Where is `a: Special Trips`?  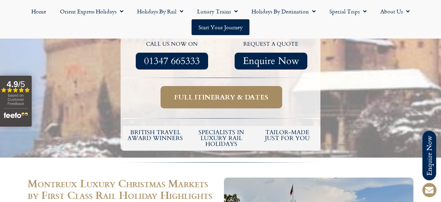
a: Special Trips is located at coordinates (348, 11).